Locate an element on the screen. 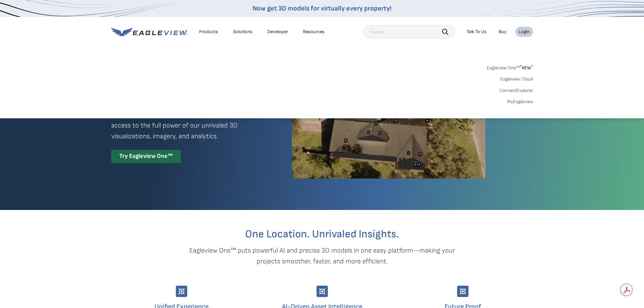 The height and width of the screenshot is (308, 644). div: Try Eagleview One™ is located at coordinates (146, 156).